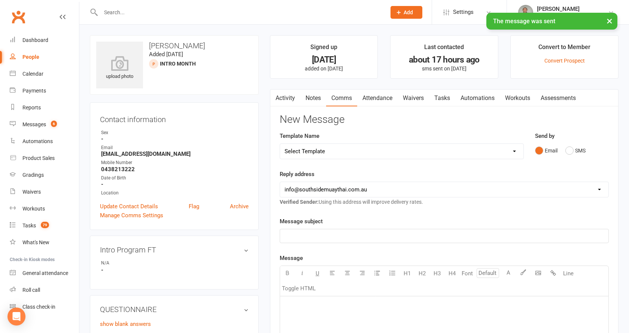 The image size is (629, 333). Describe the element at coordinates (297, 174) in the screenshot. I see `label: Reply address` at that location.